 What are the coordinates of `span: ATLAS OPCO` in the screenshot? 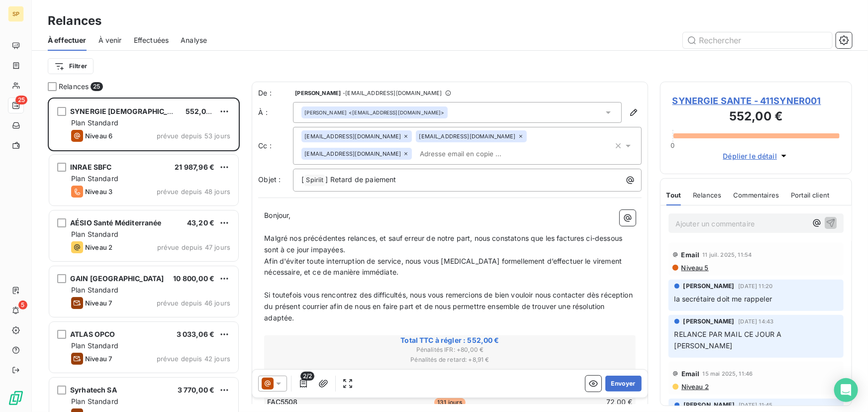 It's located at (93, 334).